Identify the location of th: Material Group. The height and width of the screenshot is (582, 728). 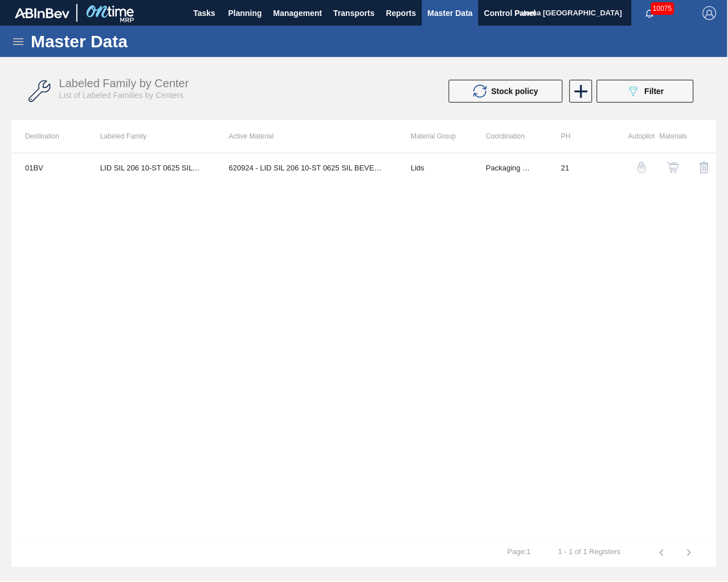
(435, 136).